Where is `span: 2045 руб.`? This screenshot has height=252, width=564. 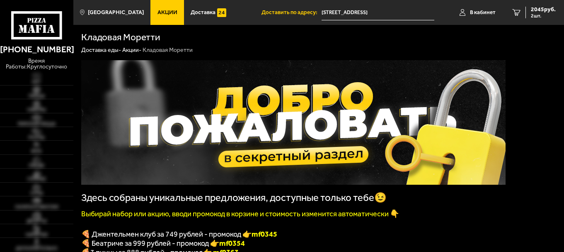 span: 2045 руб. is located at coordinates (544, 10).